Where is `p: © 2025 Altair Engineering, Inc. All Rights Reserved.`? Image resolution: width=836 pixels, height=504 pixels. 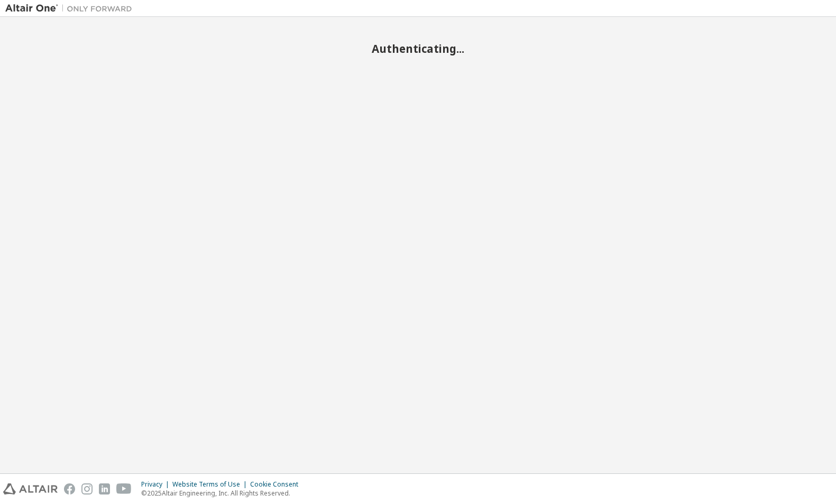 p: © 2025 Altair Engineering, Inc. All Rights Reserved. is located at coordinates (223, 493).